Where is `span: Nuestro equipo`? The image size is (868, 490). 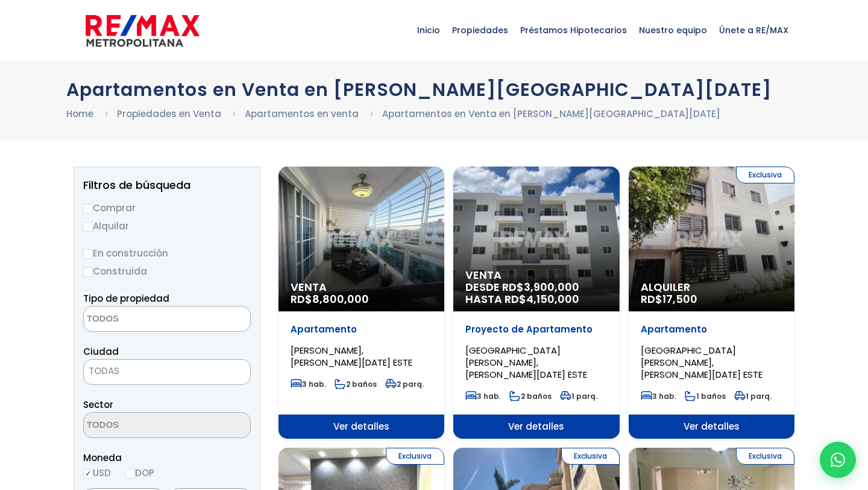 span: Nuestro equipo is located at coordinates (673, 30).